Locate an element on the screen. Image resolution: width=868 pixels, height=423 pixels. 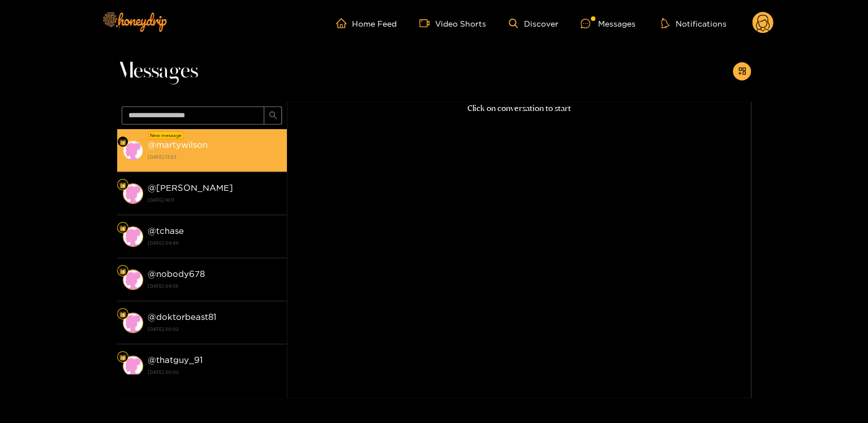
a: Discover is located at coordinates (533, 23).